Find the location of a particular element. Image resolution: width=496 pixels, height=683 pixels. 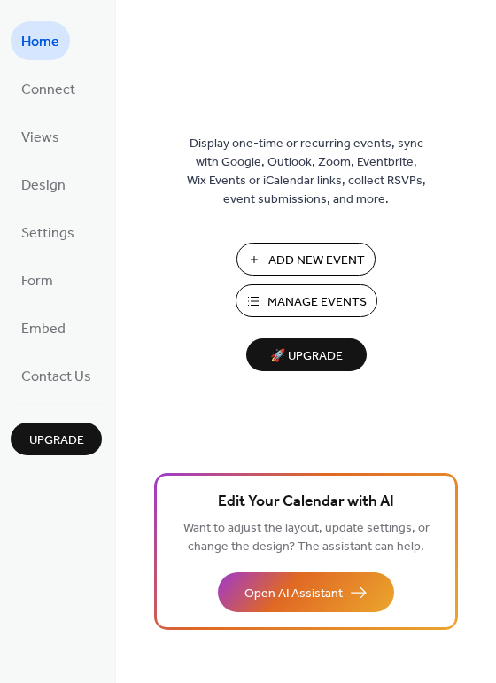

span: Want to adjust the layout, update settings, or change the design? The assistant can help. is located at coordinates (307, 538).